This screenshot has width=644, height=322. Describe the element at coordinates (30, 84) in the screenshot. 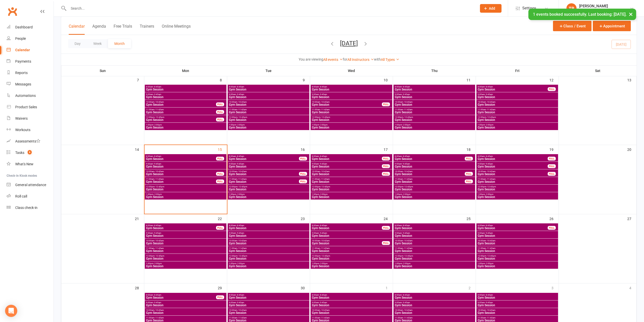

I see `a: Messages` at that location.